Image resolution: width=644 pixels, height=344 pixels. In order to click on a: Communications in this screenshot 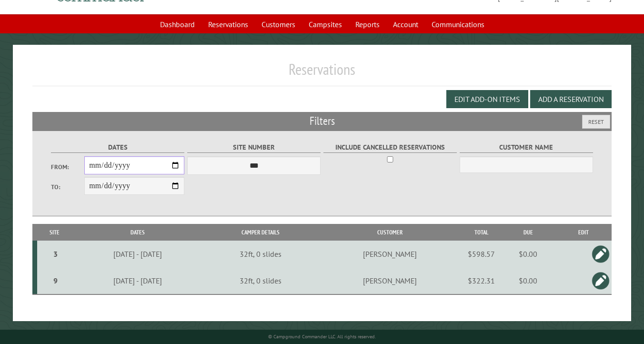, I will do `click(458, 24)`.